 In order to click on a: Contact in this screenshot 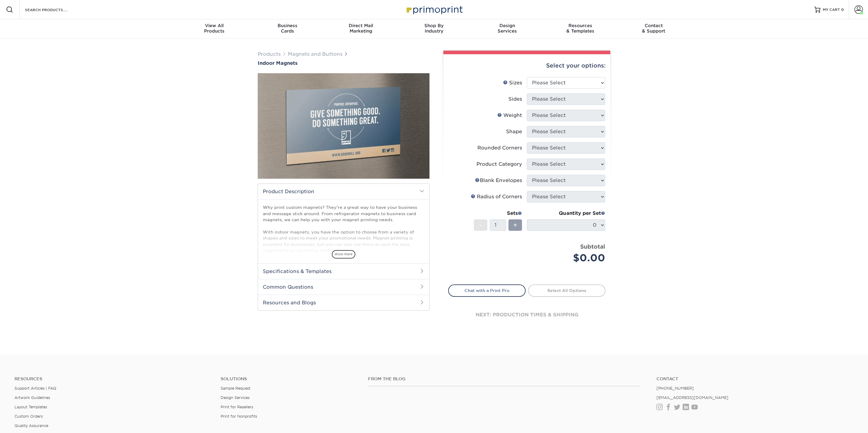, I will do `click(755, 378)`.